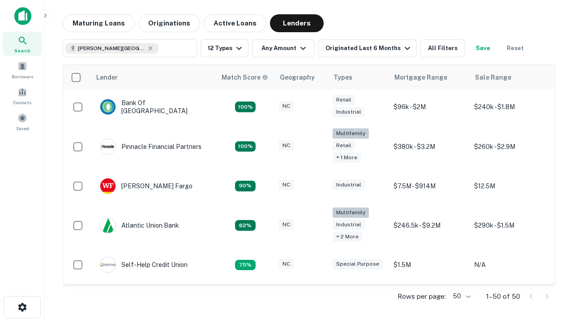 The width and height of the screenshot is (573, 322). What do you see at coordinates (23, 16) in the screenshot?
I see `img: capitalize-icon.png` at bounding box center [23, 16].